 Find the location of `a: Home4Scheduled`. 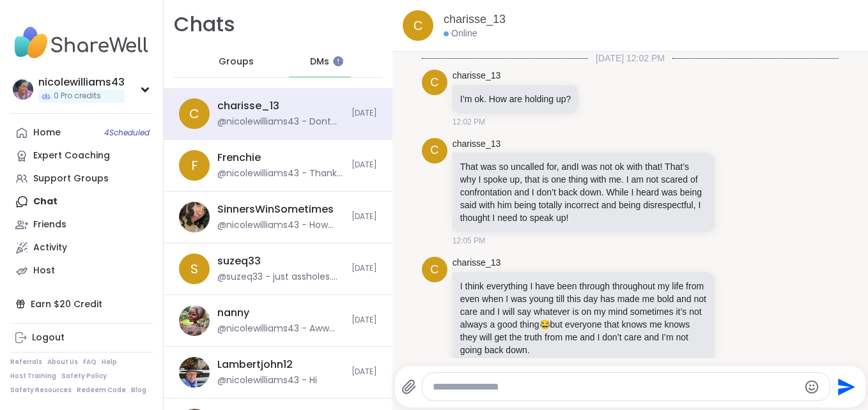

a: Home4Scheduled is located at coordinates (81, 133).